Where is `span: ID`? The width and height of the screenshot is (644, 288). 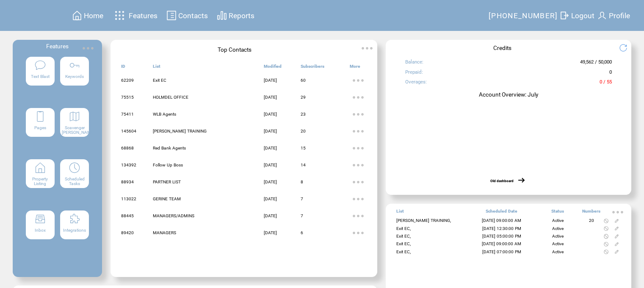 span: ID is located at coordinates (123, 68).